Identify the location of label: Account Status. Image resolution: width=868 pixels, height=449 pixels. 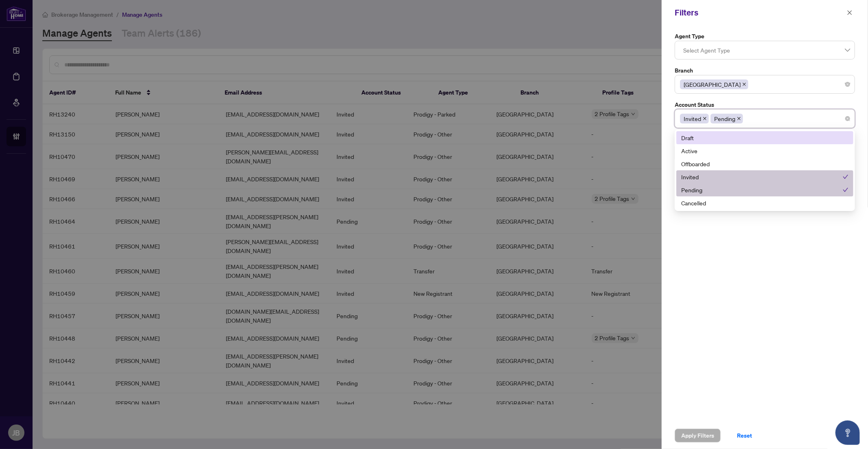
(764, 105).